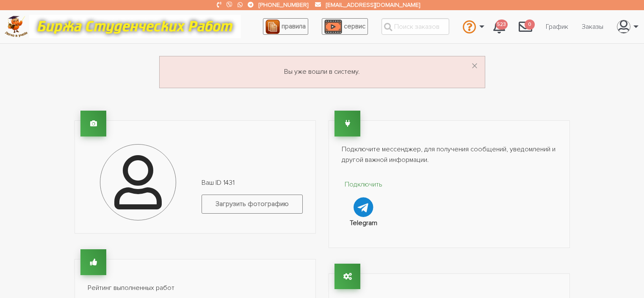  I want to click on a: Заказы, so click(592, 26).